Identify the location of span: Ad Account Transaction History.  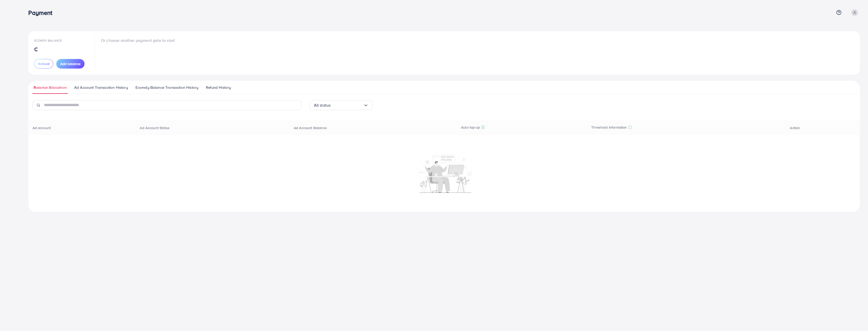
(101, 87).